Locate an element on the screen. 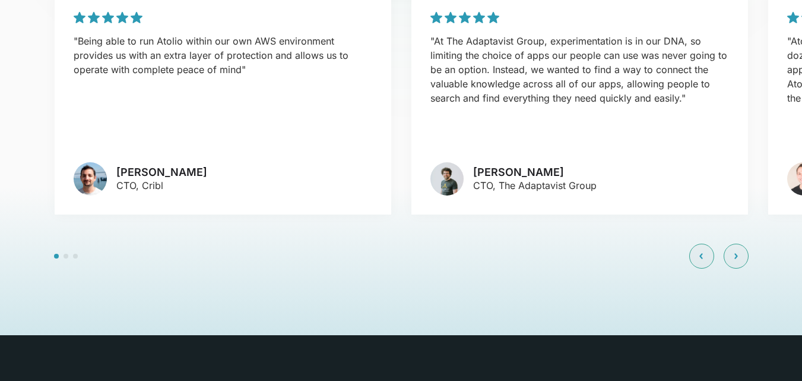 This screenshot has width=802, height=381. p: "Being able to run Atolio within our own AWS environment provides us with an extra layer of prote... is located at coordinates (223, 55).